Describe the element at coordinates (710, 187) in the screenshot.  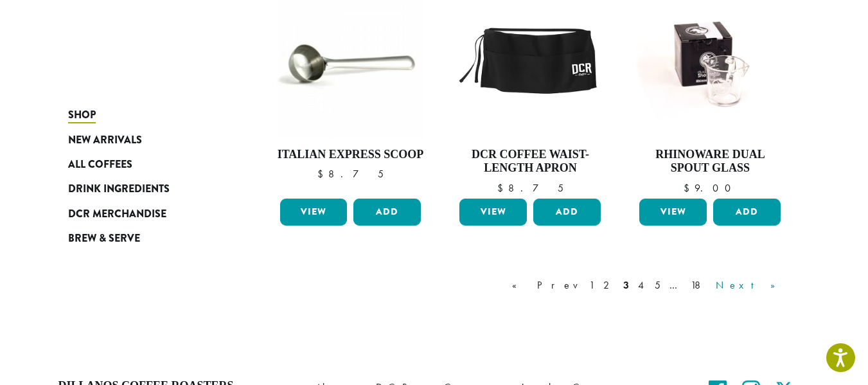
I see `bdi: 9.00` at that location.